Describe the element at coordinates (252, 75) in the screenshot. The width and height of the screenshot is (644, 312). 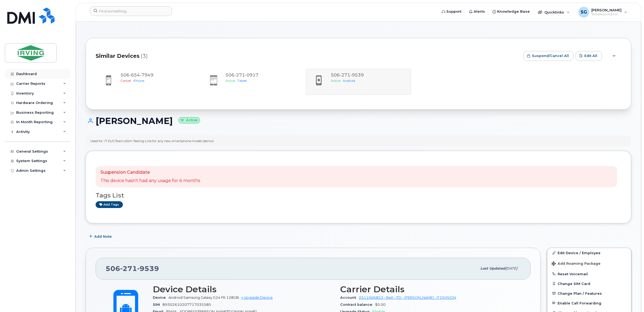
I see `span: 0917` at that location.